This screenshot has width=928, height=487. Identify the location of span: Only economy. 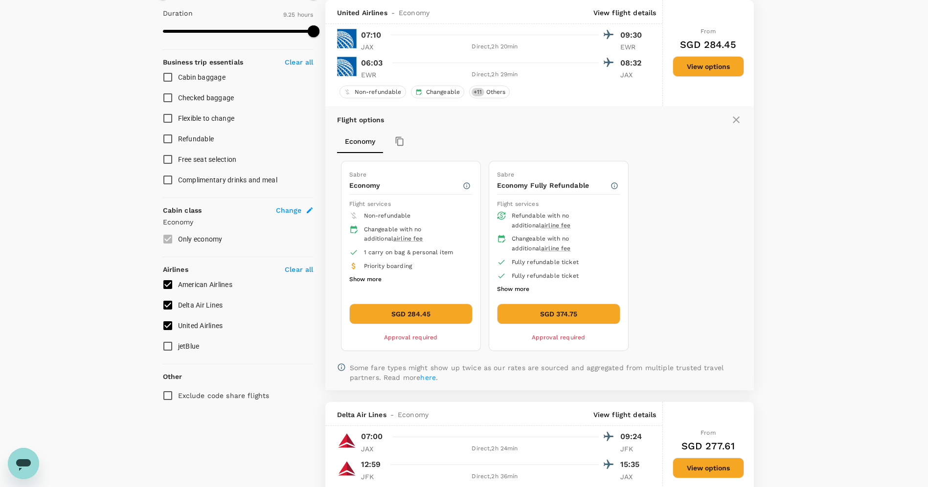
(200, 239).